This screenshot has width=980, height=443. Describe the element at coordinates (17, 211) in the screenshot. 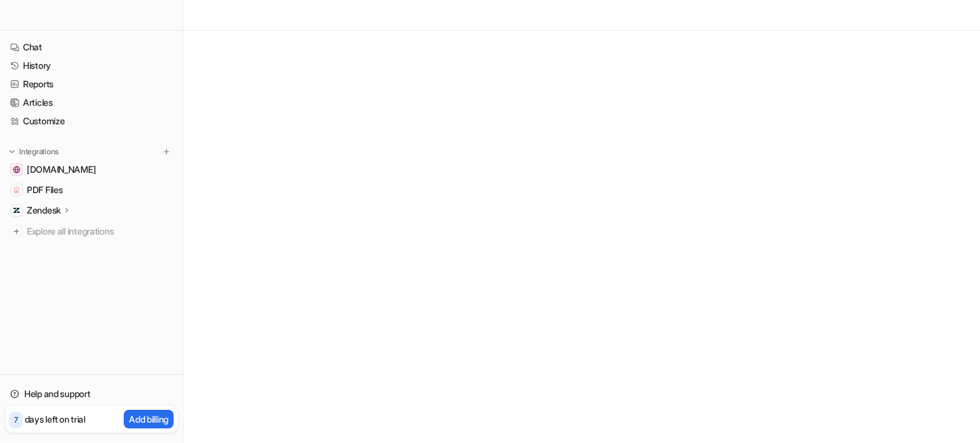

I see `img: Zendesk` at that location.